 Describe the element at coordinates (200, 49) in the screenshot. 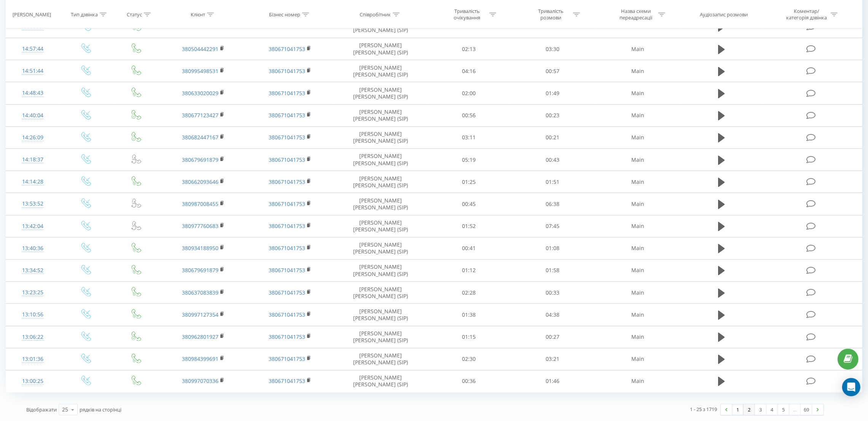

I see `a: 380504442291` at that location.